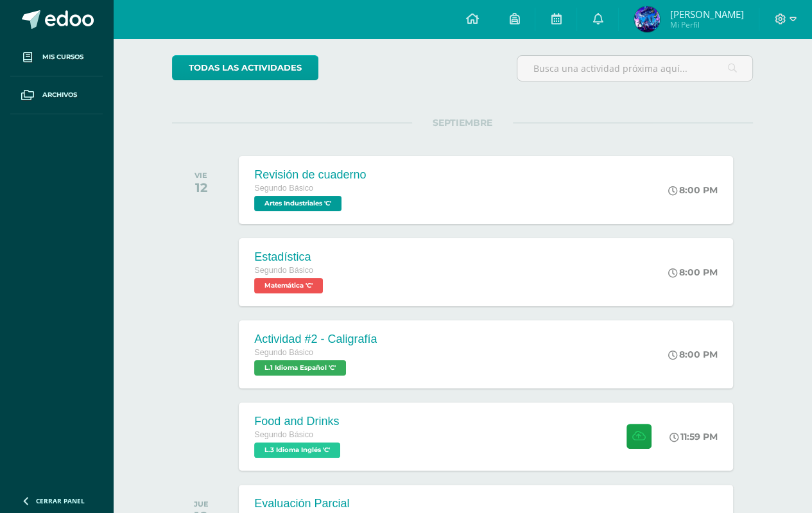  What do you see at coordinates (302, 504) in the screenshot?
I see `div: Evaluación Parcial` at bounding box center [302, 504].